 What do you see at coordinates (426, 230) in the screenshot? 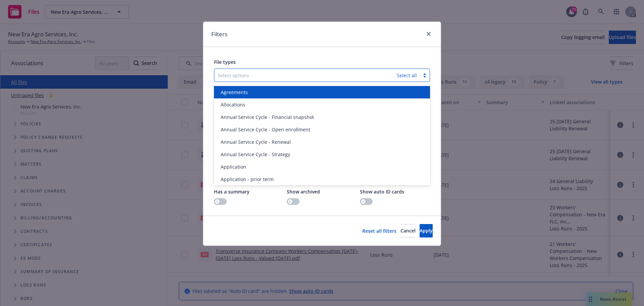
I see `span: Apply` at bounding box center [426, 230].